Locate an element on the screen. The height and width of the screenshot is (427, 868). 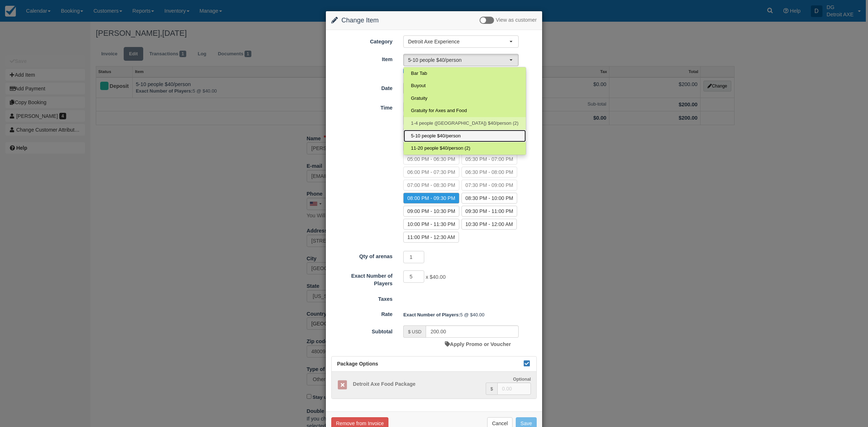
label: Item is located at coordinates (362, 58).